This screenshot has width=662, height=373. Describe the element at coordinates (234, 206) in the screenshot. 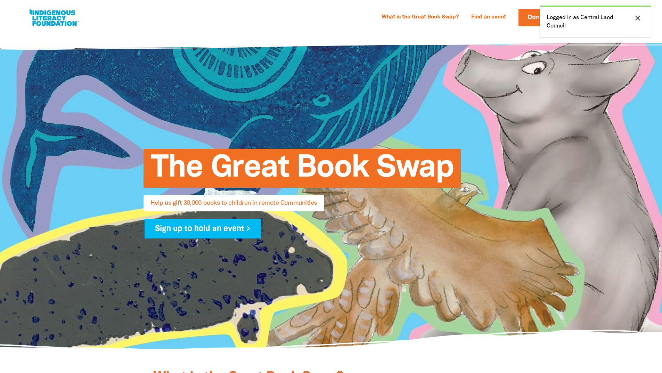

I see `span: Help us gift 30,000 books to children in remote Communities` at that location.